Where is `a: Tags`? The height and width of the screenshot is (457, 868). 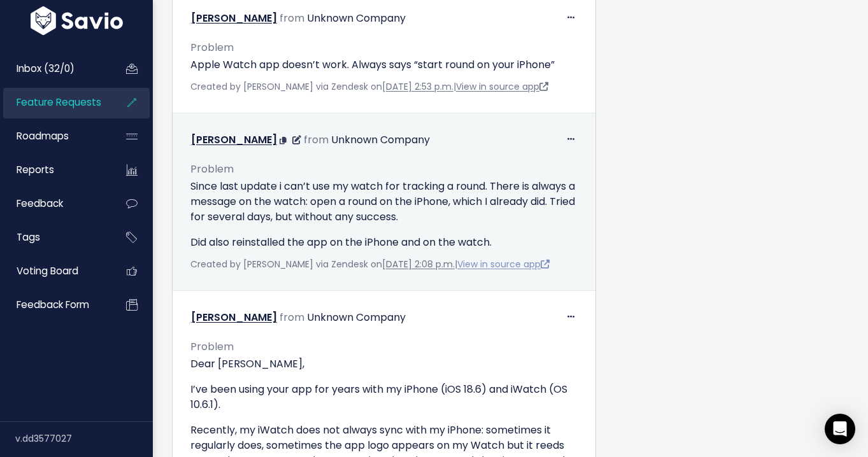 a: Tags is located at coordinates (54, 237).